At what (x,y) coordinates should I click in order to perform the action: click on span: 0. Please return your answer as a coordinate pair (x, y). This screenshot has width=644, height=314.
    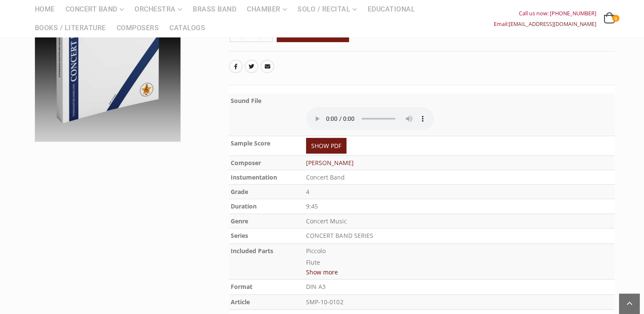
    Looking at the image, I should click on (616, 18).